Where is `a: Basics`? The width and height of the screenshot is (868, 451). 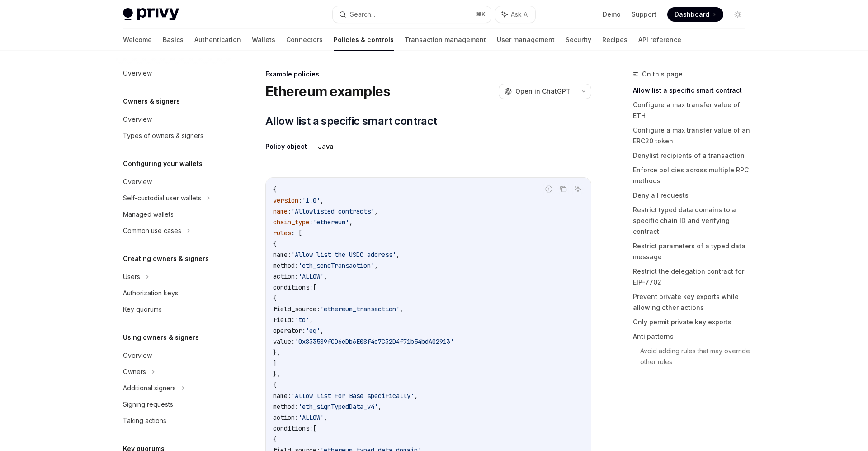
a: Basics is located at coordinates (173, 40).